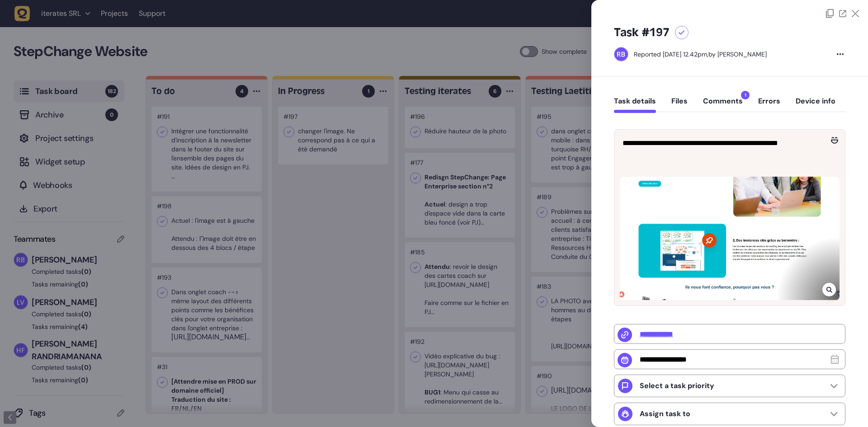  I want to click on button: Files, so click(679, 105).